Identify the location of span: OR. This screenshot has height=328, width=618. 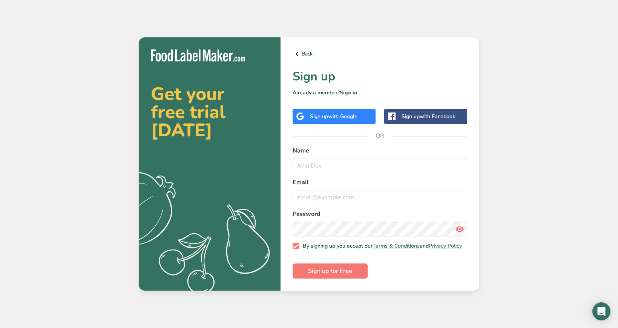
(380, 136).